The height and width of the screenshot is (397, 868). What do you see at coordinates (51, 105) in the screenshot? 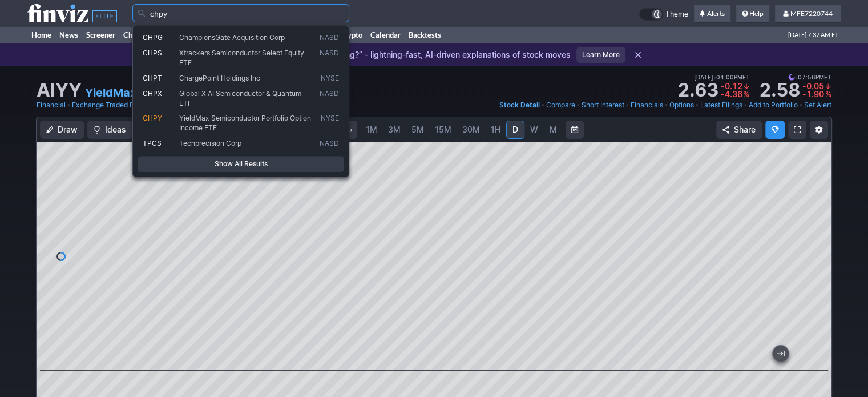
I see `a: Financial` at bounding box center [51, 105].